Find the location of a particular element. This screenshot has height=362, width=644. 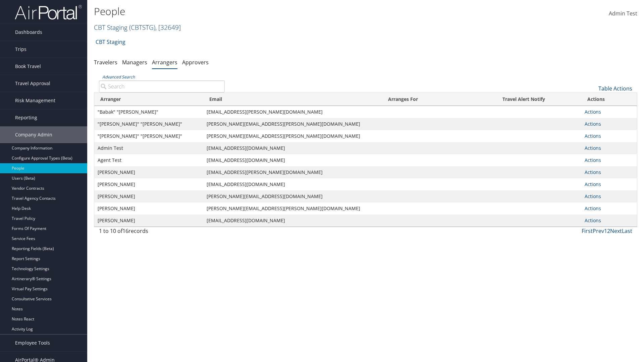

th: Email: activate to sort column ascending is located at coordinates (292, 99).